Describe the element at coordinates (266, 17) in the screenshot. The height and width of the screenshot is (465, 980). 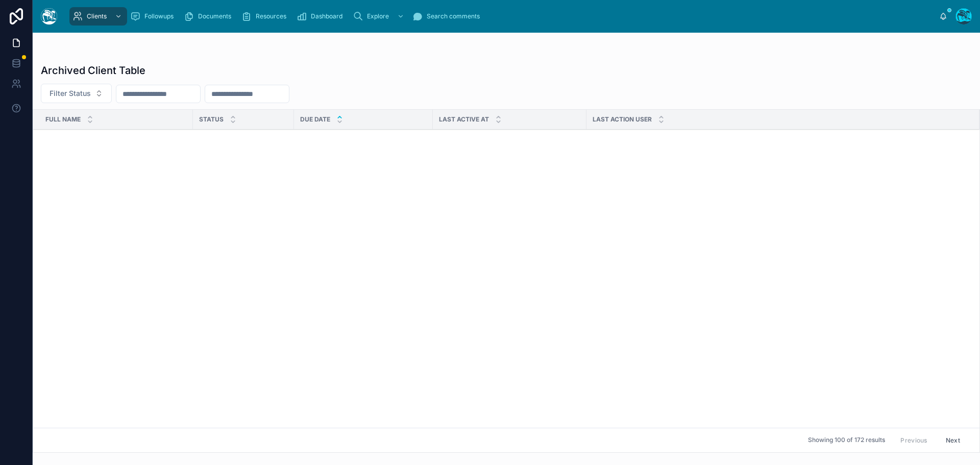
I see `a: Resources` at that location.